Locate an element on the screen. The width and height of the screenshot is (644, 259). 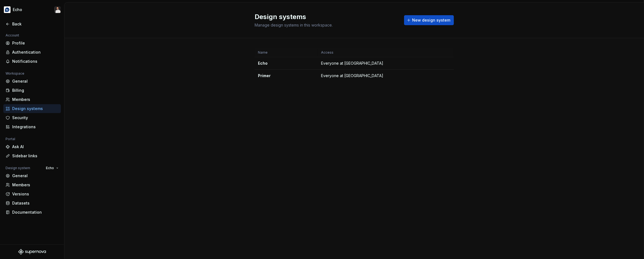
div: Sidebar links is located at coordinates (36, 156).